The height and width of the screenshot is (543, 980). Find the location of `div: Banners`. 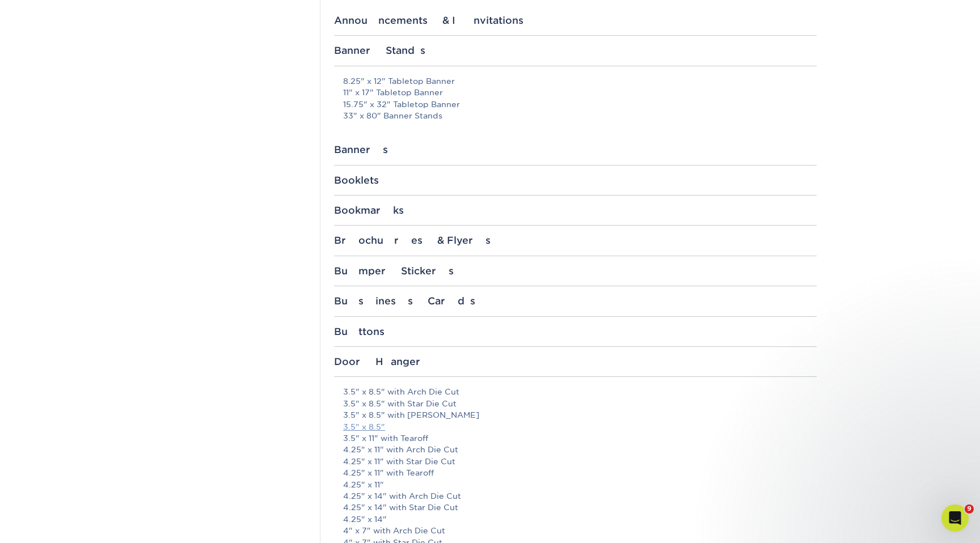

div: Banners is located at coordinates (575, 150).